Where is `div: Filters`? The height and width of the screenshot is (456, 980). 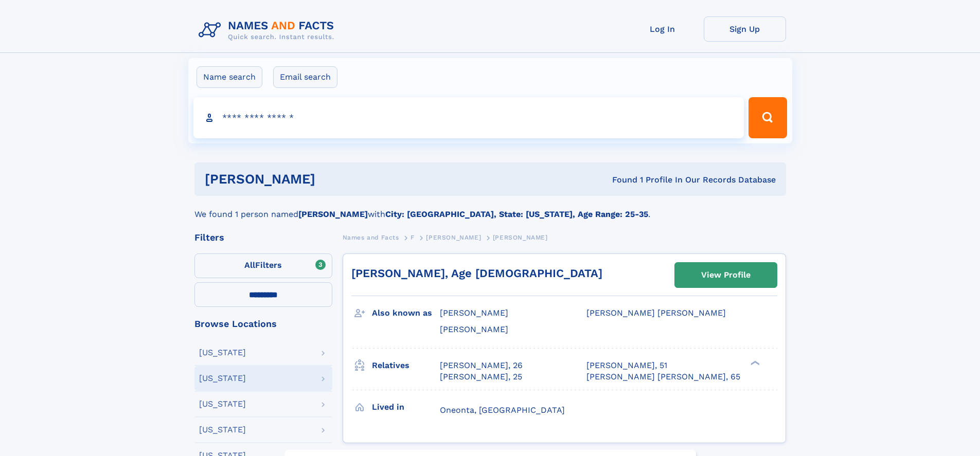
div: Filters is located at coordinates (264, 237).